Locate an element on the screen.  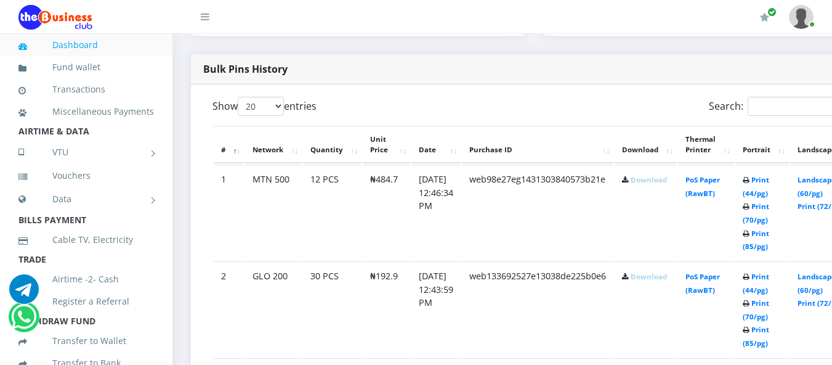
a: Airtime -2- Cash is located at coordinates (86, 279).